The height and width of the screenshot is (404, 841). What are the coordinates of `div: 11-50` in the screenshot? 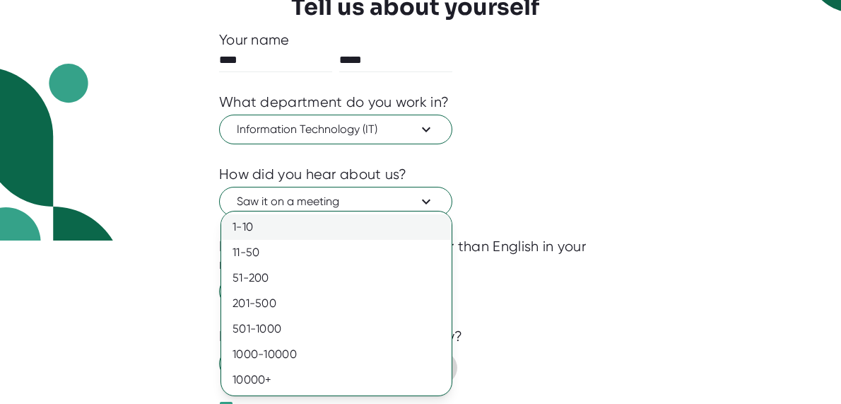 It's located at (336, 252).